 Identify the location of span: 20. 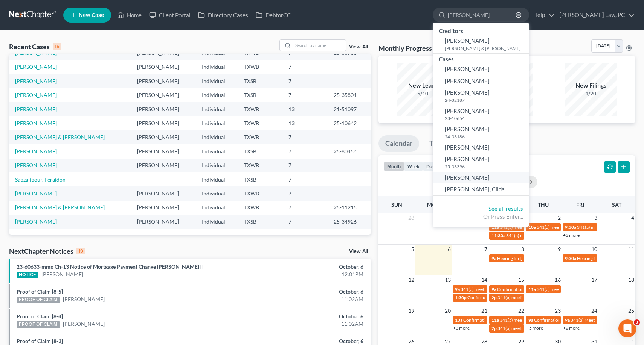
(447, 311).